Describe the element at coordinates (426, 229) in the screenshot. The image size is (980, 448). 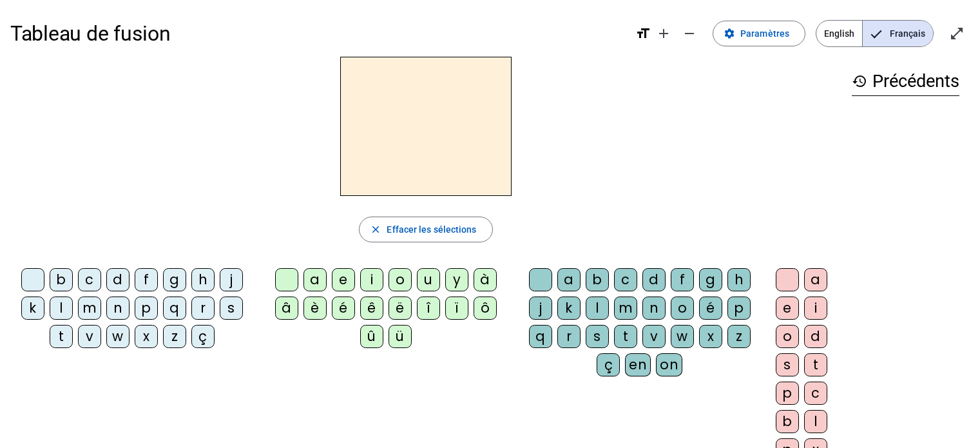
I see `button: Effacer les sélections` at that location.